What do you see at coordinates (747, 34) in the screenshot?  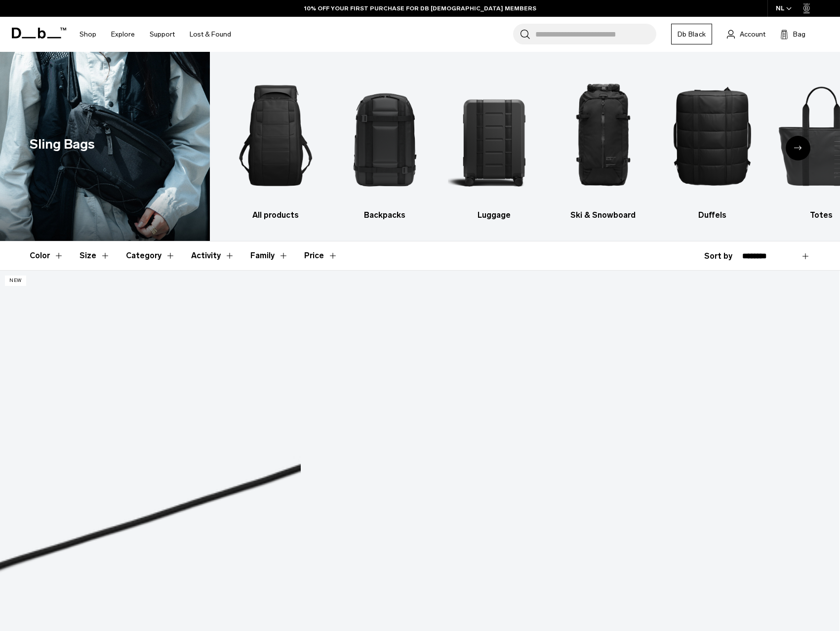 I see `a: Account` at bounding box center [747, 34].